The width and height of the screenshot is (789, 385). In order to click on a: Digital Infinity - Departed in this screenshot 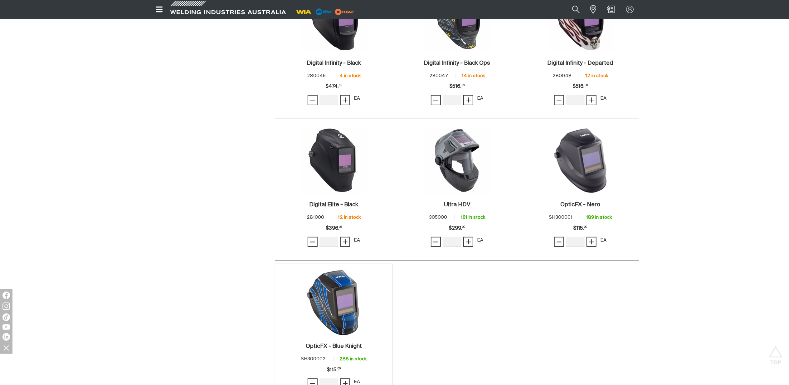, I will do `click(580, 63)`.